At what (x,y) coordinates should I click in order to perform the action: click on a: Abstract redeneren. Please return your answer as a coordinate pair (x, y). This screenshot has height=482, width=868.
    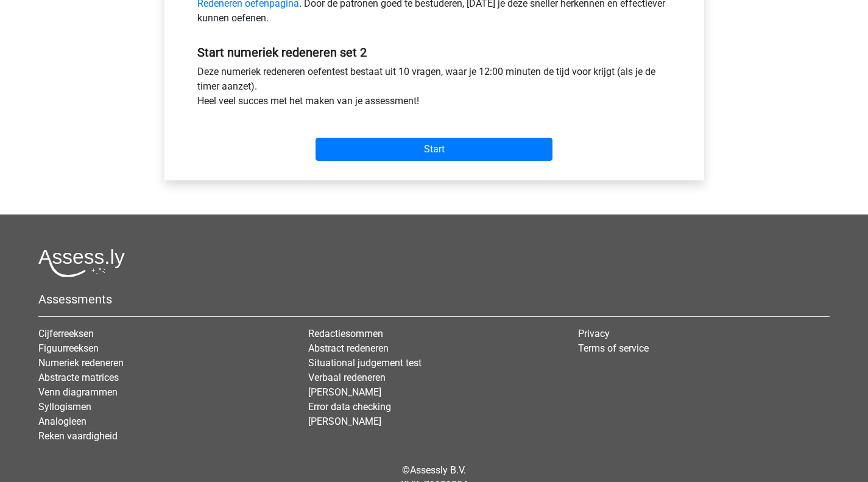
    Looking at the image, I should click on (349, 348).